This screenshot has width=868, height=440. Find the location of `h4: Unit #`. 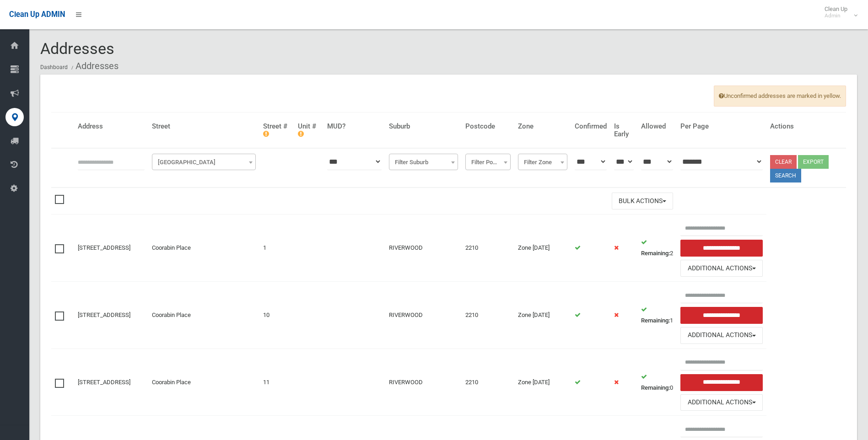

h4: Unit # is located at coordinates (309, 130).